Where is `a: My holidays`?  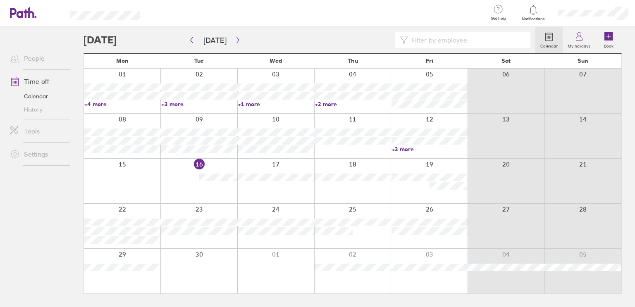
a: My holidays is located at coordinates (579, 40).